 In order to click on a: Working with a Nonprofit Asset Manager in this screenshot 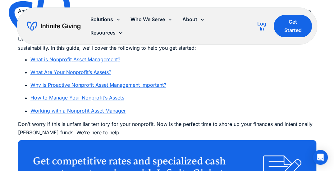, I will do `click(78, 111)`.